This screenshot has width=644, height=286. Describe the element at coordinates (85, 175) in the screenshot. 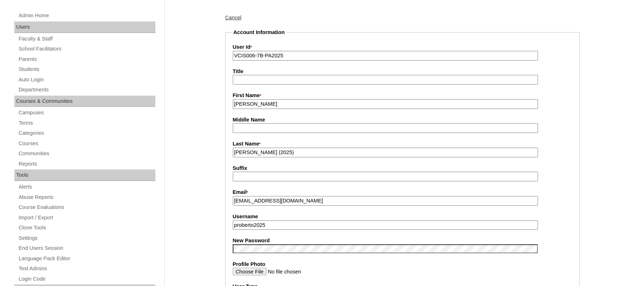

I see `div: Tools` at that location.